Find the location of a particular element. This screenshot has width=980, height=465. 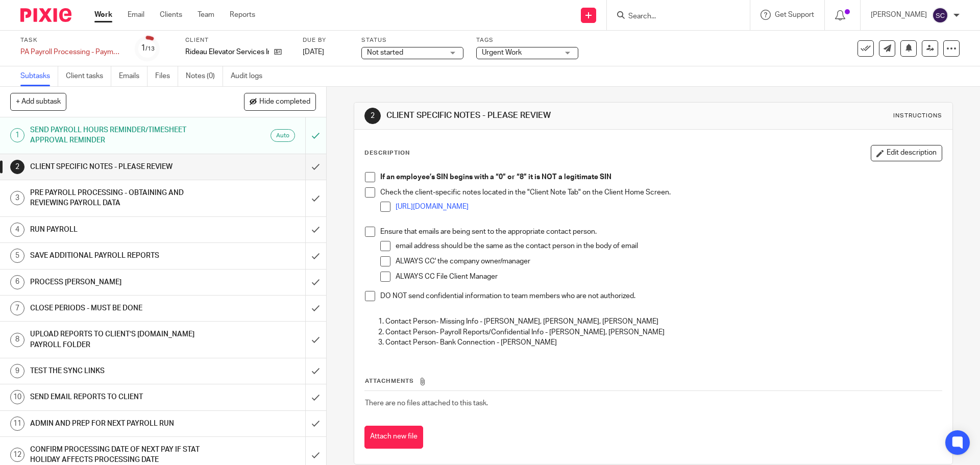

button: Hide completed is located at coordinates (280, 101).